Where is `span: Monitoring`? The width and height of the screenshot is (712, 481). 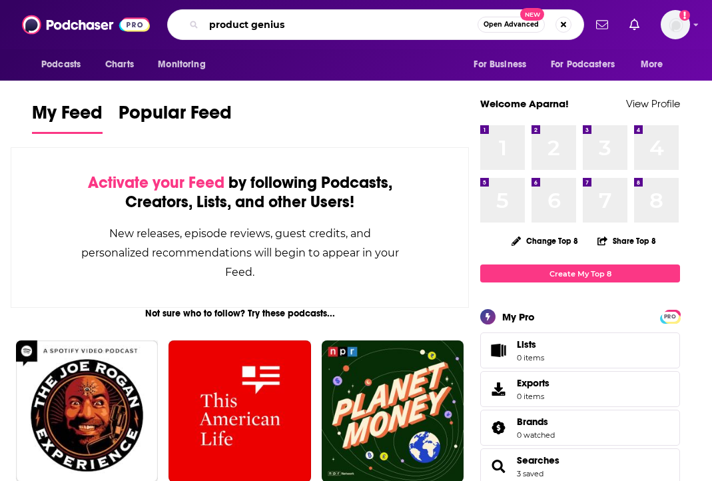
span: Monitoring is located at coordinates (181, 65).